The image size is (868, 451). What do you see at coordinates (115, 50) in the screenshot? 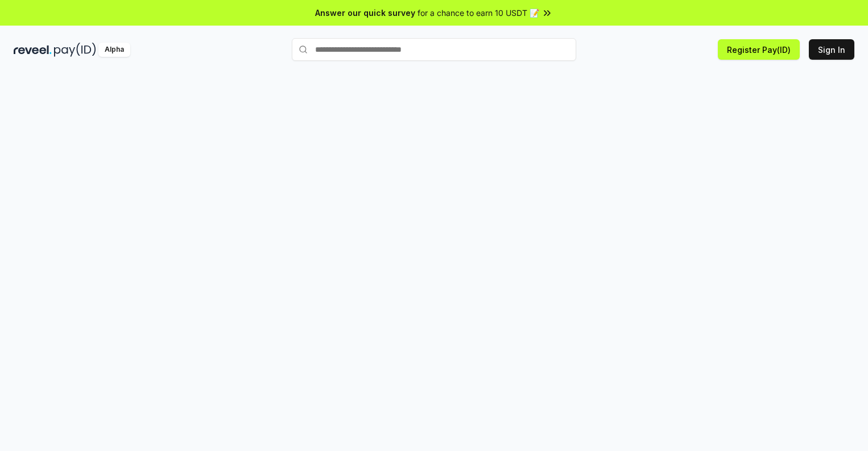
I see `div: Alpha` at bounding box center [115, 50].